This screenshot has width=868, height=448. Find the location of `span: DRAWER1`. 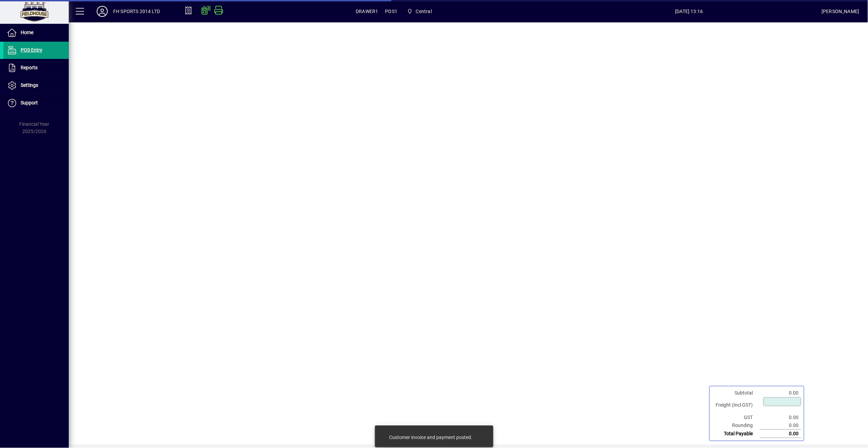

span: DRAWER1 is located at coordinates (366, 11).